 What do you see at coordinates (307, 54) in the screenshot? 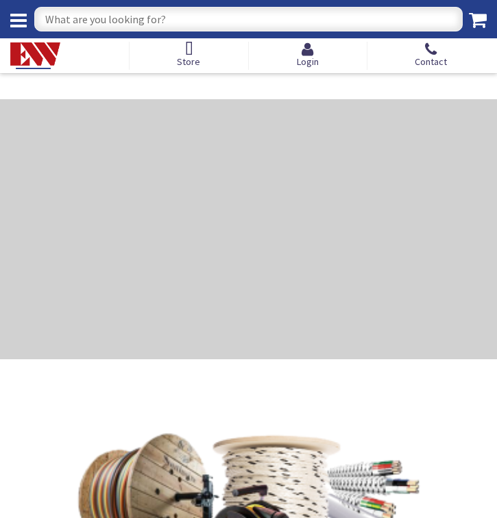
I see `a: Login` at bounding box center [307, 54].